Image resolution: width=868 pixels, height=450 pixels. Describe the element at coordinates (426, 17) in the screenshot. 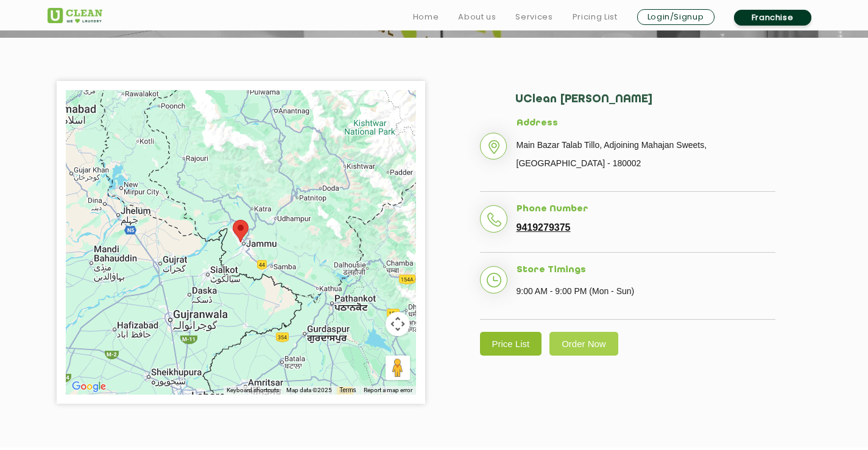

I see `a: Home` at that location.